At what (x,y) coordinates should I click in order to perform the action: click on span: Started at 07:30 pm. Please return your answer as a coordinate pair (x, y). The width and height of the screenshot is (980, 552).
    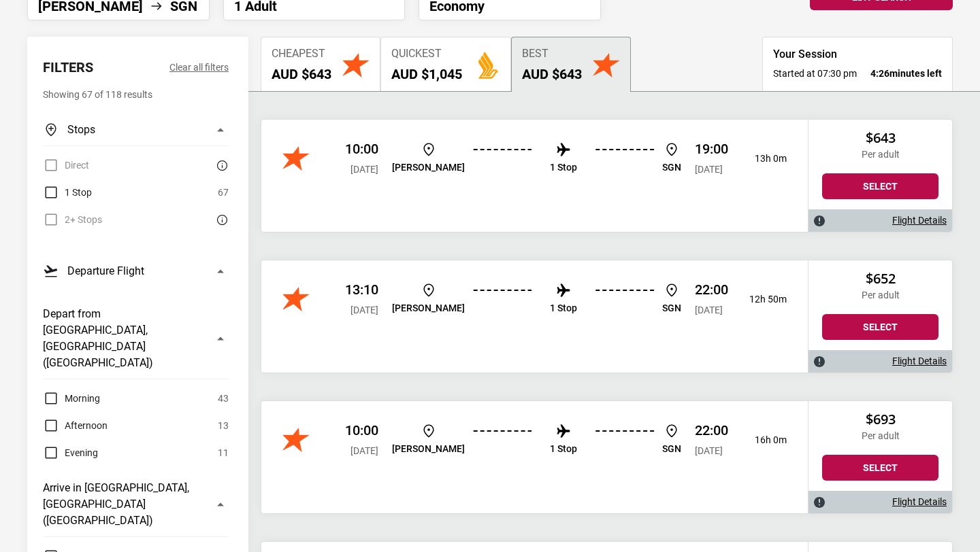
    Looking at the image, I should click on (814, 73).